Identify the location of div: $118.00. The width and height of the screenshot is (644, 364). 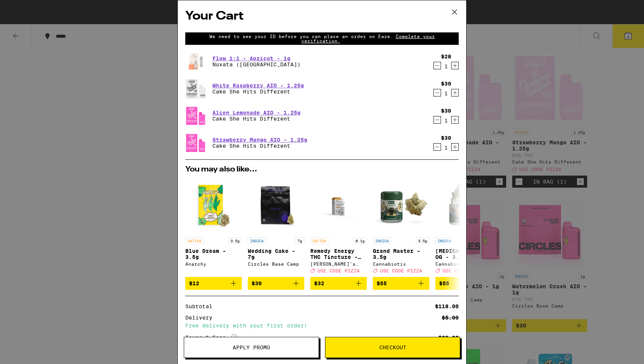
(447, 306).